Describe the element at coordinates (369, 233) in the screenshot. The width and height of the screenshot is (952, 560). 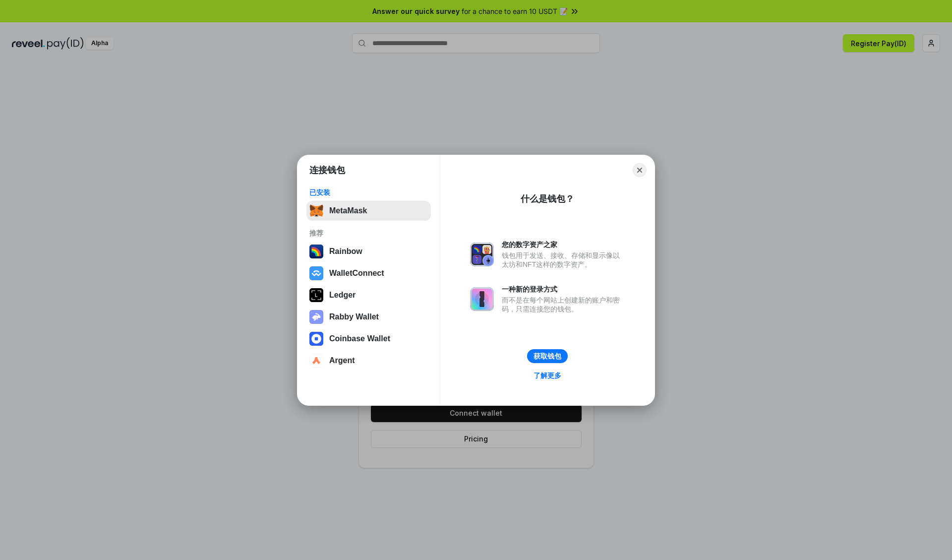
I see `div: 推荐` at that location.